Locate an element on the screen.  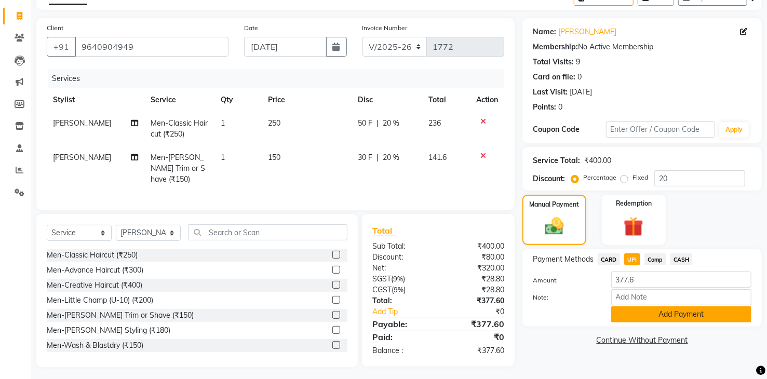
label: Amount: is located at coordinates (564, 280).